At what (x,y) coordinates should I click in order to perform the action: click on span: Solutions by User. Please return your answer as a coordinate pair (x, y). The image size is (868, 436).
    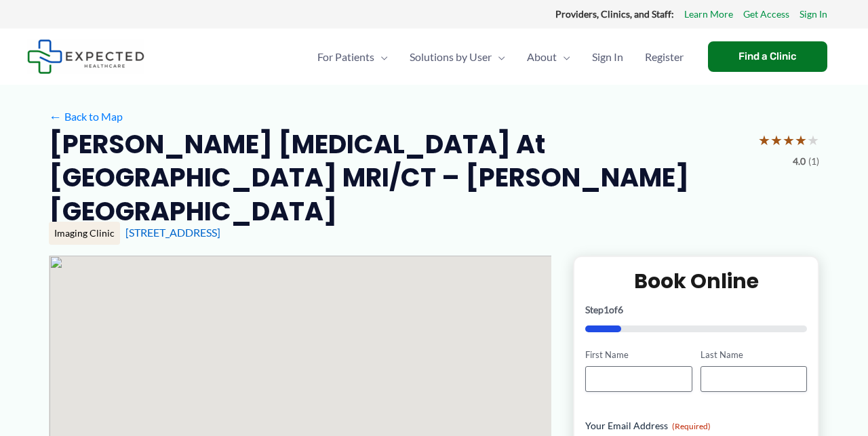
    Looking at the image, I should click on (450, 57).